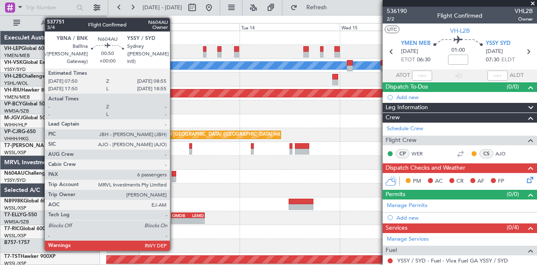 Image resolution: width=537 pixels, height=265 pixels. What do you see at coordinates (460, 181) in the screenshot?
I see `span: CR` at bounding box center [460, 181].